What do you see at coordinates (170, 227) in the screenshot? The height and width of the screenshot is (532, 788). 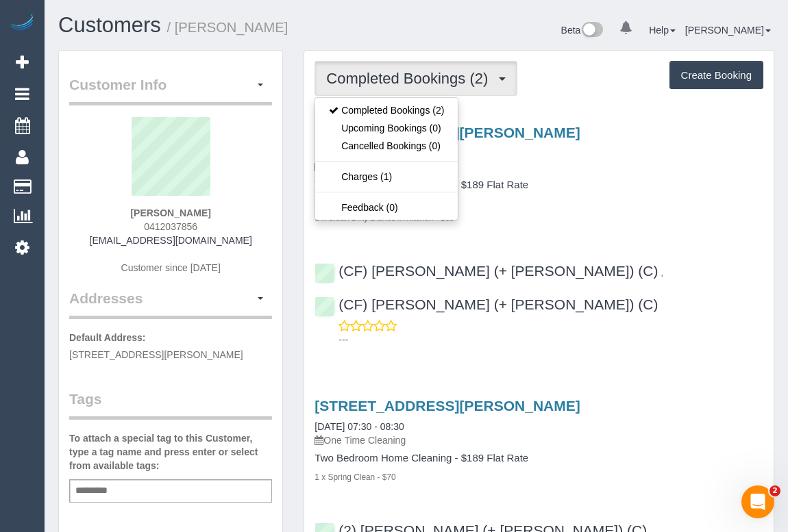 I see `span: 0412037856` at bounding box center [170, 227].